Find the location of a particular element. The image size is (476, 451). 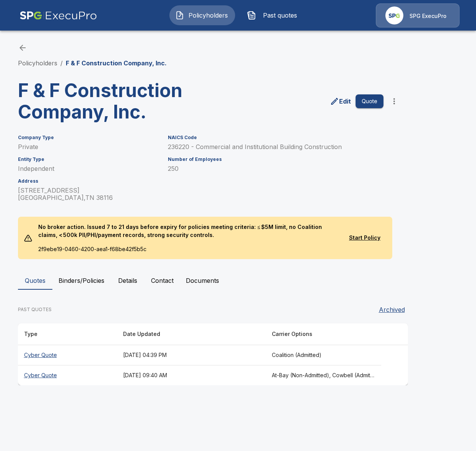

button: more is located at coordinates (394, 101).